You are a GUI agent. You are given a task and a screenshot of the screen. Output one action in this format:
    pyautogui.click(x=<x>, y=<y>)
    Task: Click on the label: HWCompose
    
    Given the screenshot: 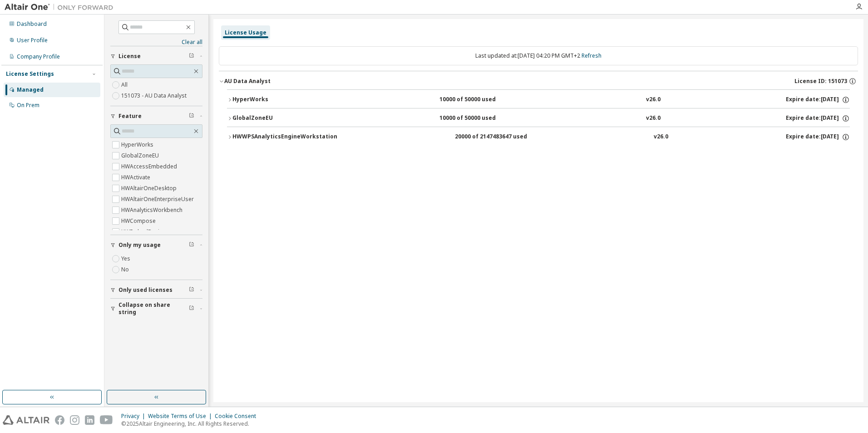 What is the action you would take?
    pyautogui.click(x=140, y=221)
    